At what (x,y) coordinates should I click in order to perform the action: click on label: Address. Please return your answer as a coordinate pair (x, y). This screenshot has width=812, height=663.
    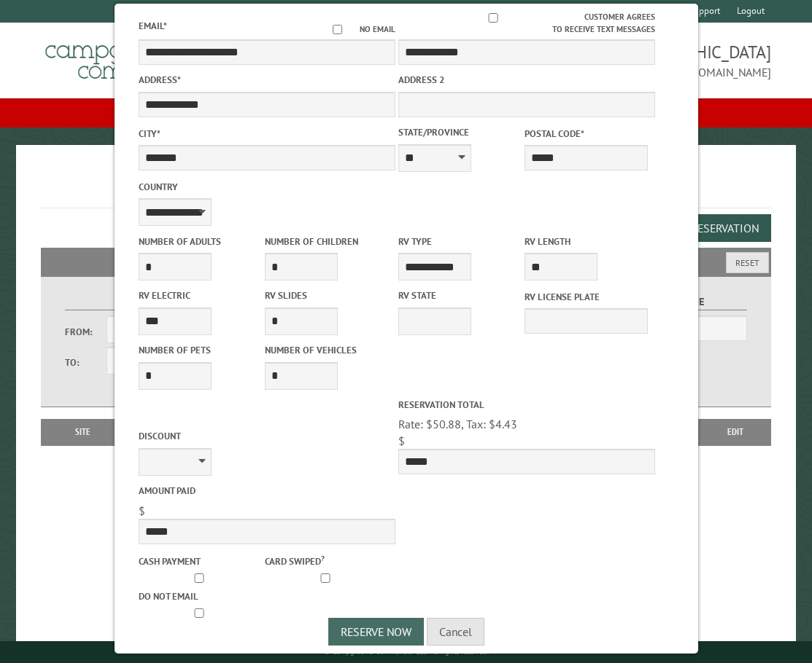
    Looking at the image, I should click on (267, 80).